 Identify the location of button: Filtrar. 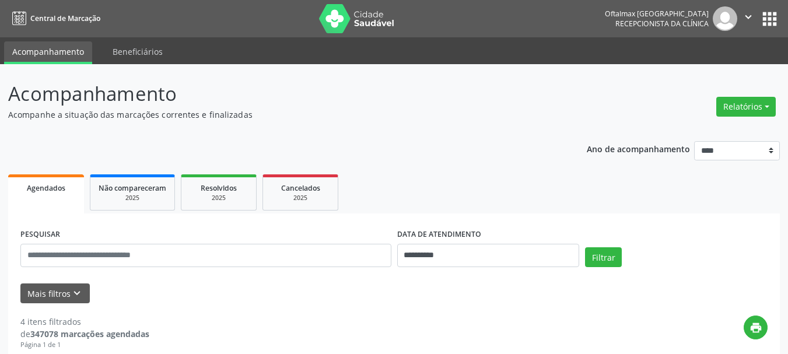
(603, 257).